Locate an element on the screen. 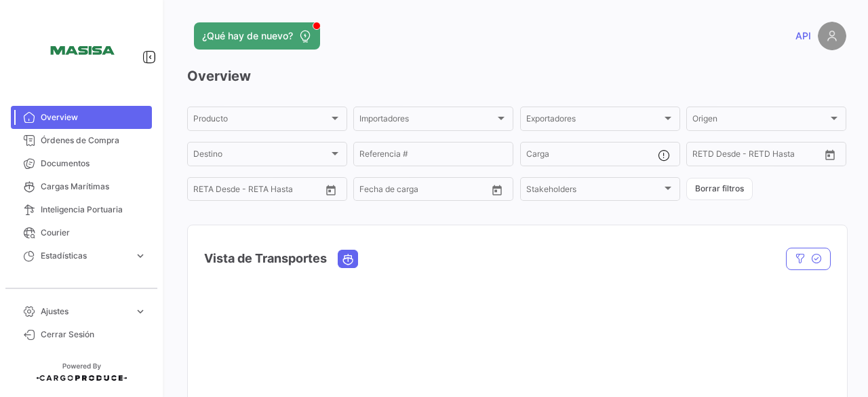 Image resolution: width=868 pixels, height=397 pixels. span: Stakeholders is located at coordinates (594, 191).